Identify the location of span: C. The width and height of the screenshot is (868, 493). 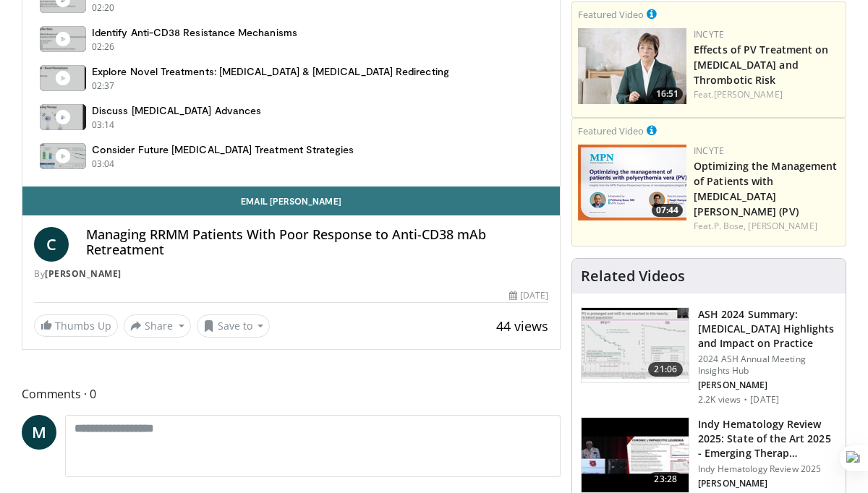
(51, 244).